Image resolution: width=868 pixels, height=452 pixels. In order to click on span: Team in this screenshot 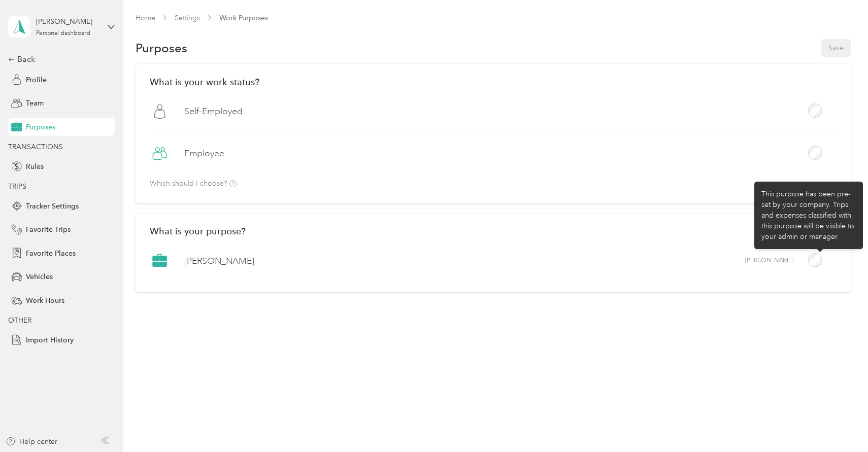, I will do `click(34, 103)`.